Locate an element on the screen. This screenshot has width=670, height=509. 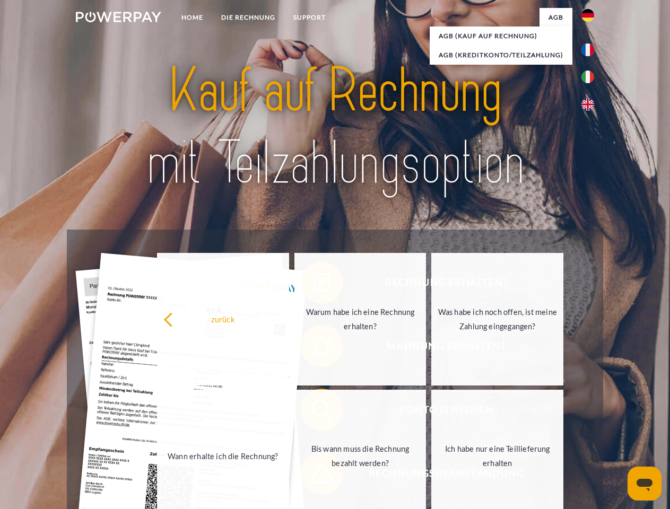
img: logo-powerpay-white.svg is located at coordinates (118, 17).